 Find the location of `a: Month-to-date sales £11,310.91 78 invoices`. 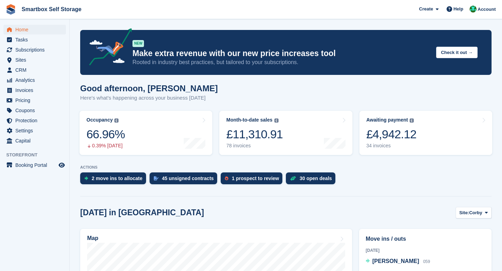

a: Month-to-date sales £11,310.91 78 invoices is located at coordinates (286, 133).